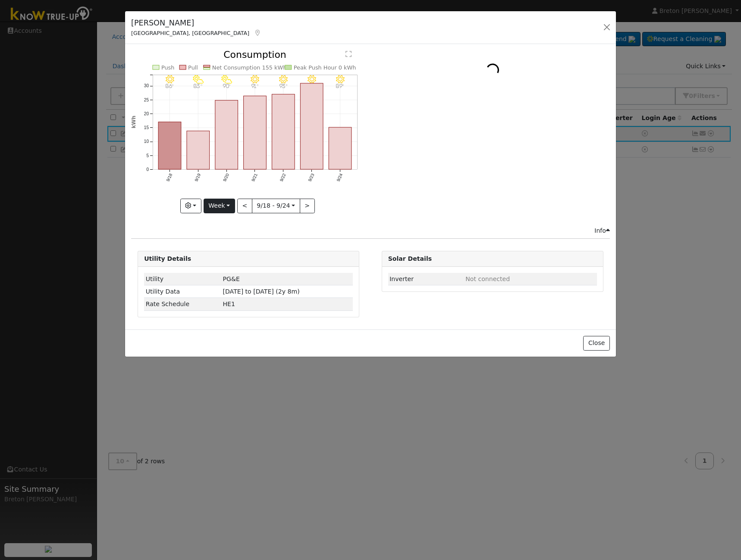 The height and width of the screenshot is (560, 741). Describe the element at coordinates (255, 86) in the screenshot. I see `p: 91°` at that location.